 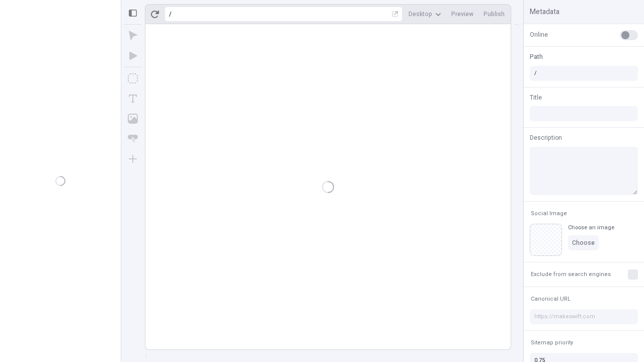 What do you see at coordinates (133, 78) in the screenshot?
I see `button: Box` at bounding box center [133, 78].